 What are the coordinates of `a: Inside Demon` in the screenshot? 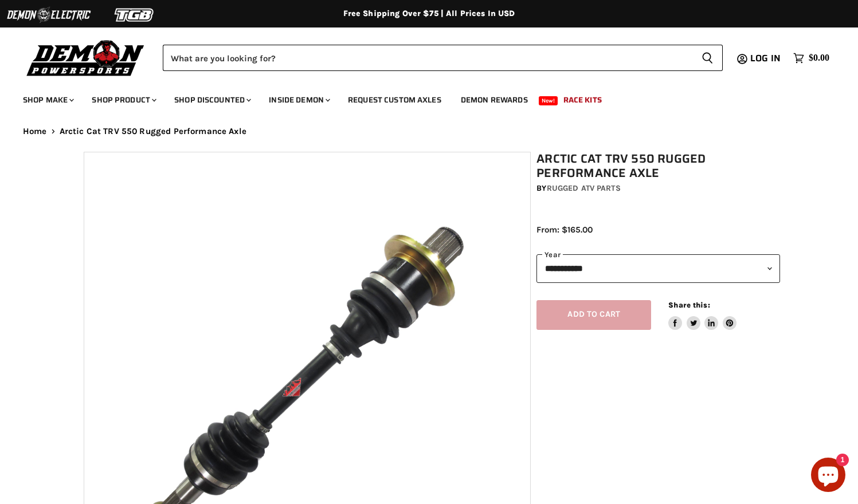 It's located at (298, 100).